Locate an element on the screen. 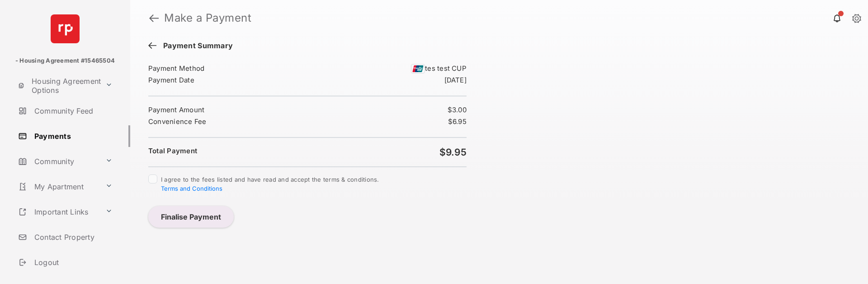  span: I agree to the fees listed and have read and accept the terms & conditions. is located at coordinates (270, 184).